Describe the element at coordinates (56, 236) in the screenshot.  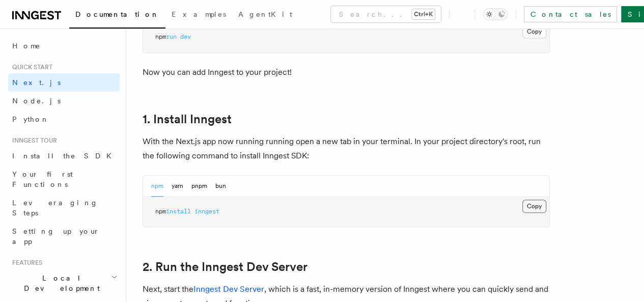
I see `span: Setting up your app` at that location.